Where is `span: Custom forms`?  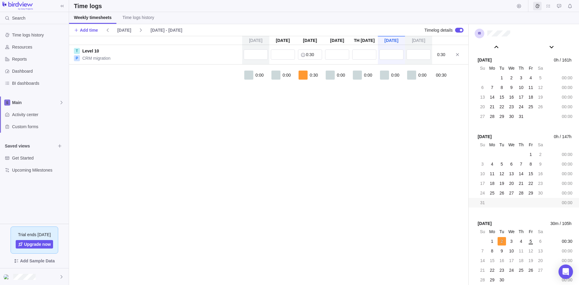
span: Custom forms is located at coordinates (39, 127).